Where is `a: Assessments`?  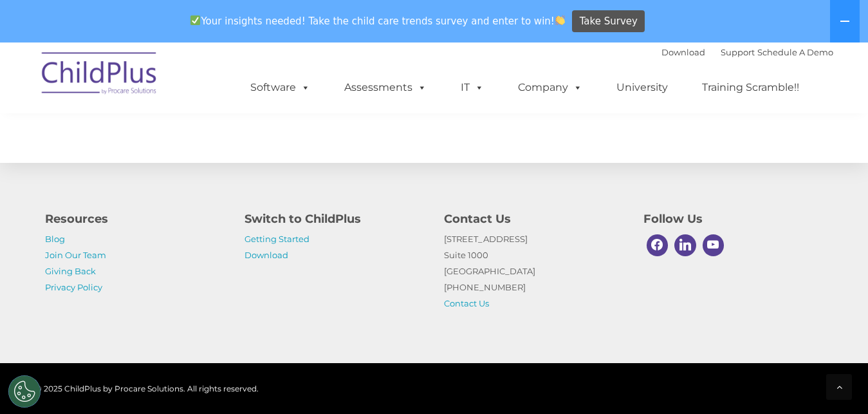
a: Assessments is located at coordinates (385, 88).